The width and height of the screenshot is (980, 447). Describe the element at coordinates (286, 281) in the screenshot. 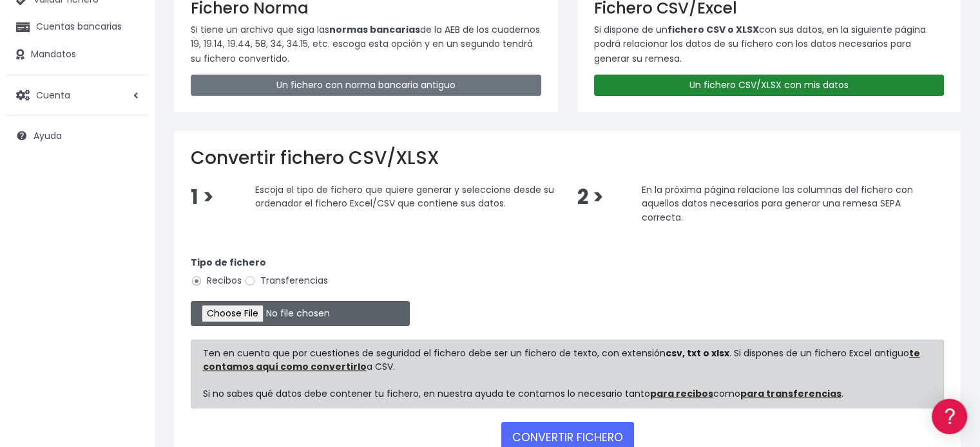

I see `label: Transferencias` at that location.